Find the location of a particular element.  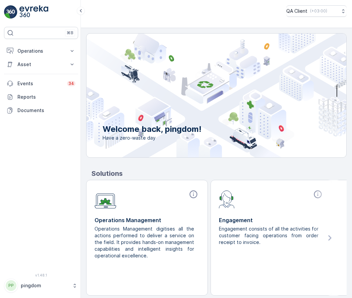

p: QA Client is located at coordinates (297, 11).